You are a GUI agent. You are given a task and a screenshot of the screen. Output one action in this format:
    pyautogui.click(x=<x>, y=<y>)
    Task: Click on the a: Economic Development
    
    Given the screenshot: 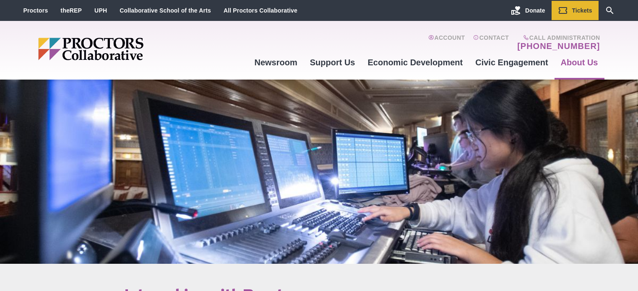 What is the action you would take?
    pyautogui.click(x=415, y=62)
    